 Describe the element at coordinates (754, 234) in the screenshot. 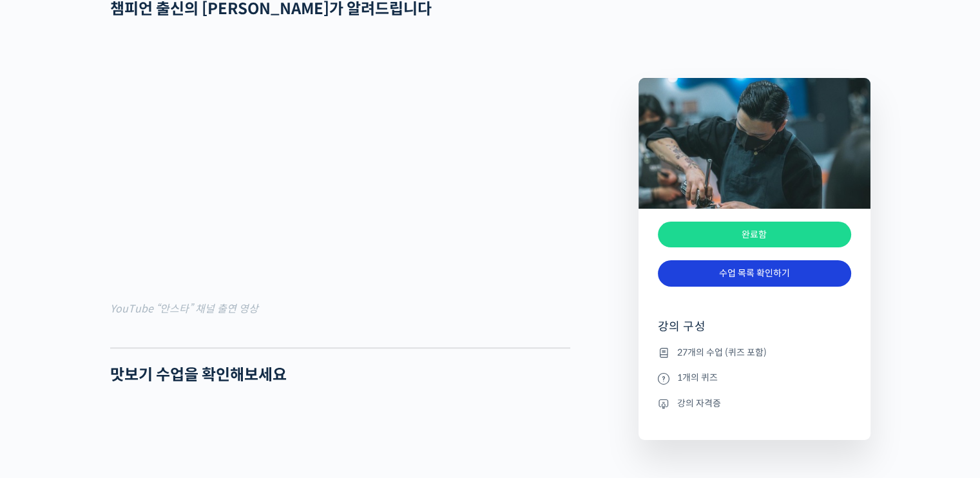

I see `div: 완료함` at that location.